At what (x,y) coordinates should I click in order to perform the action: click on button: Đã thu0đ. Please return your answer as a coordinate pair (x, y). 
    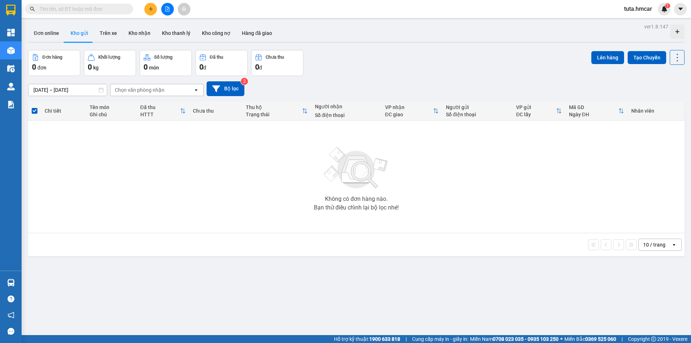
    Looking at the image, I should click on (221, 63).